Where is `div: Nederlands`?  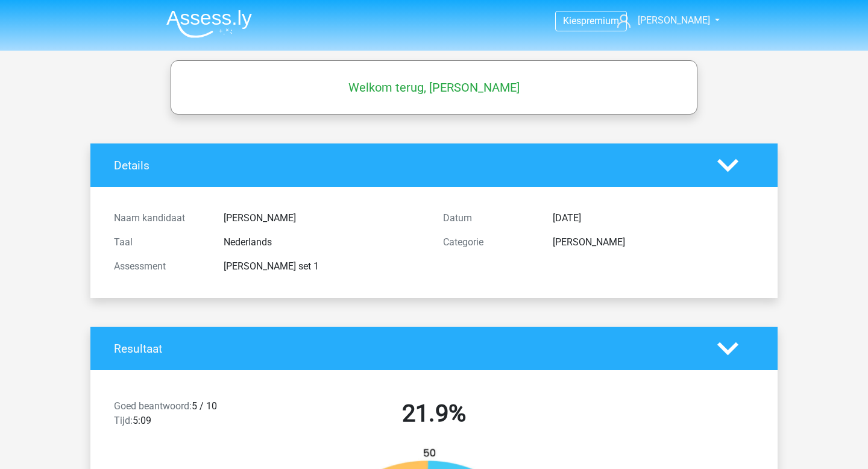 div: Nederlands is located at coordinates (324, 242).